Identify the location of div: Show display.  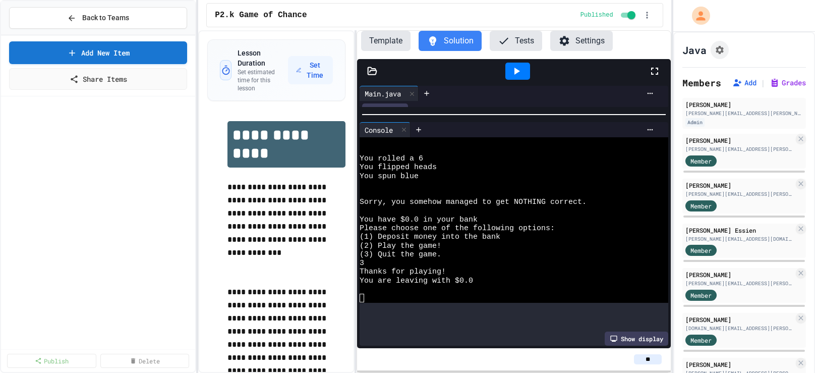
(637, 338).